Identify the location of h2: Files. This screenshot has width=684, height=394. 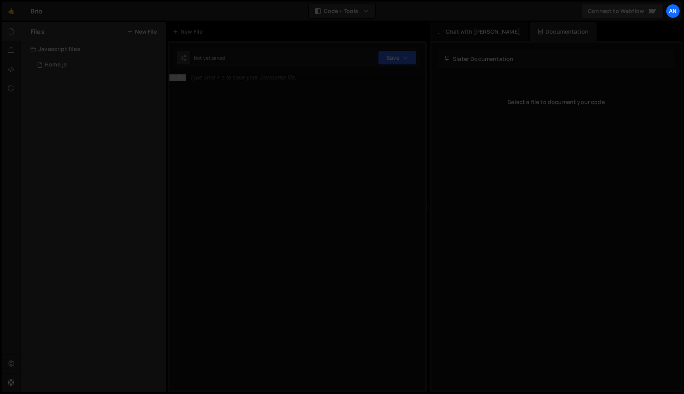
(38, 32).